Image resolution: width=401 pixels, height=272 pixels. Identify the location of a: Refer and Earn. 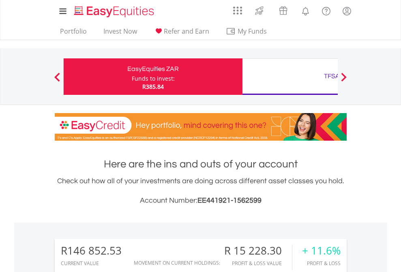
(181, 33).